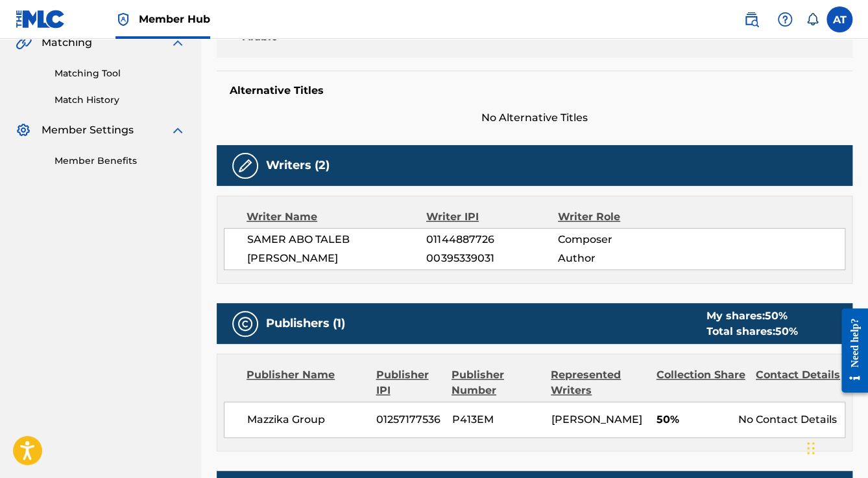  Describe the element at coordinates (174, 19) in the screenshot. I see `span: Member Hub` at that location.